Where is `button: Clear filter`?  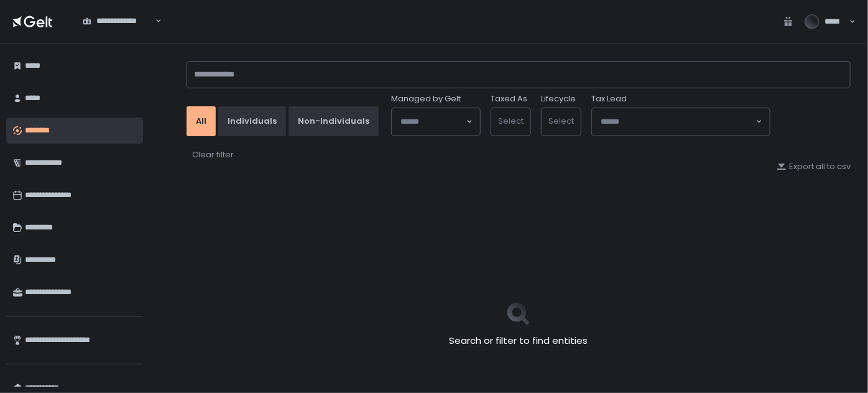 button: Clear filter is located at coordinates (213, 155).